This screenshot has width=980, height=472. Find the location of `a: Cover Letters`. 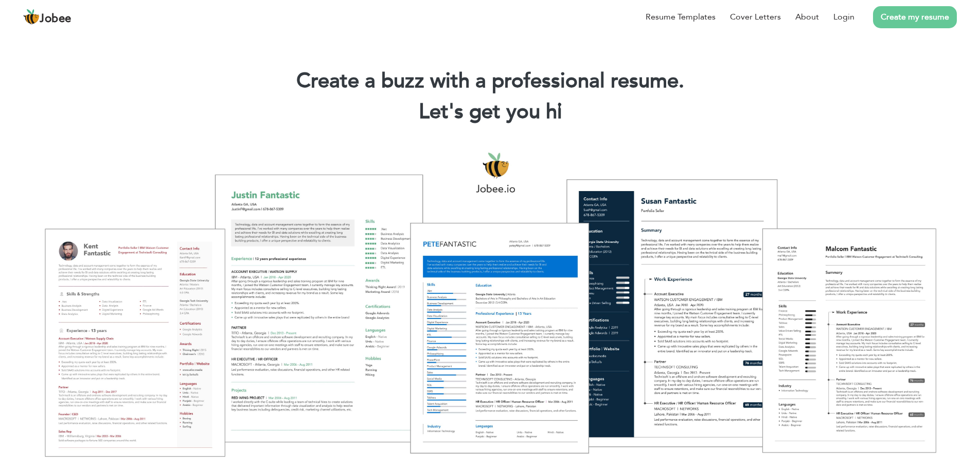

a: Cover Letters is located at coordinates (755, 17).